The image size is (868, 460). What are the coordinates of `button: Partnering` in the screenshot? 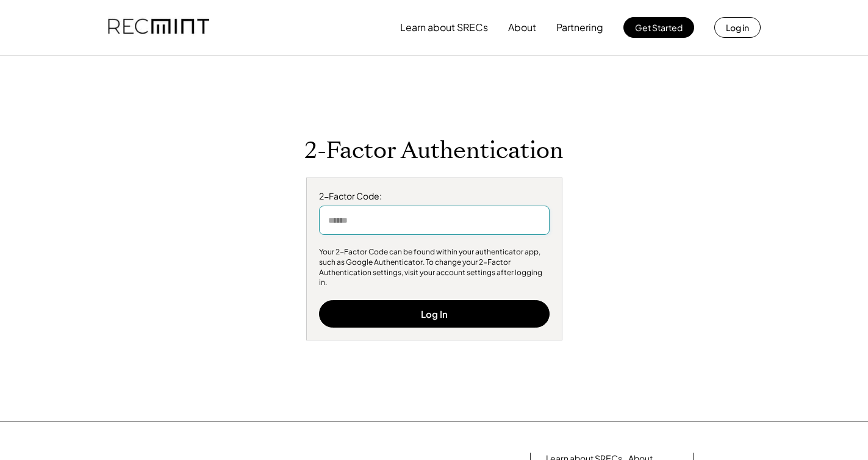 It's located at (579, 27).